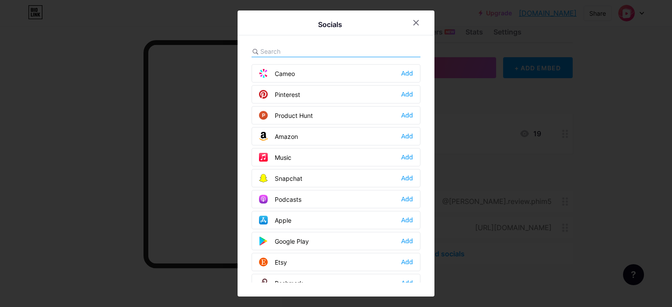 The width and height of the screenshot is (672, 307). What do you see at coordinates (278, 136) in the screenshot?
I see `div: Amazon` at bounding box center [278, 136].